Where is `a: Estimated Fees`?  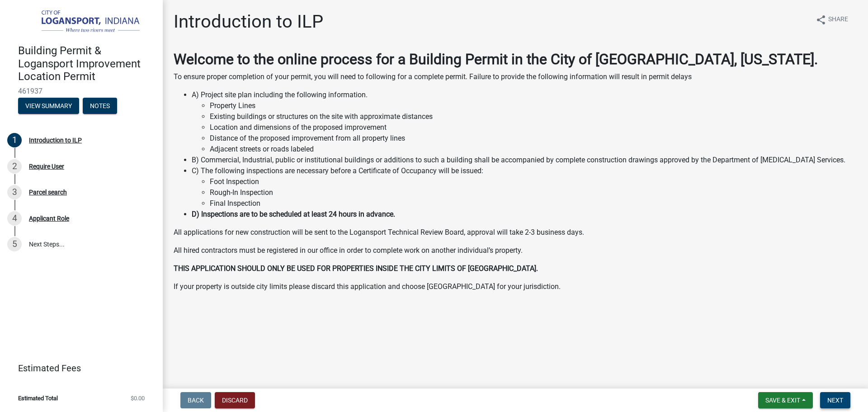
a: Estimated Fees is located at coordinates (78, 368).